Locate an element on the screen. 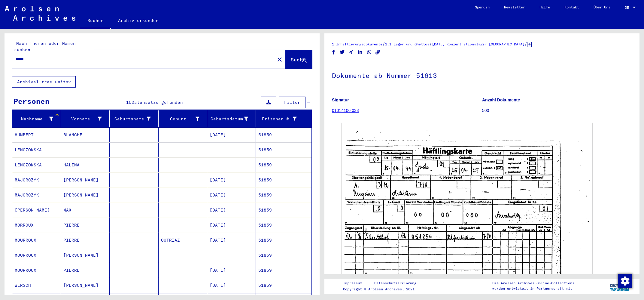  a: 1.1 Lager und Ghettos is located at coordinates (407, 44).